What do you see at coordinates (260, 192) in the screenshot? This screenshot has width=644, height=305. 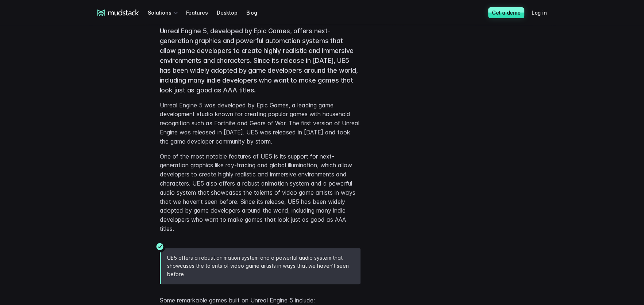 I see `p: One of the most notable features of UE5 is its support for next-generation graphics like ray-trac...` at bounding box center [260, 192].